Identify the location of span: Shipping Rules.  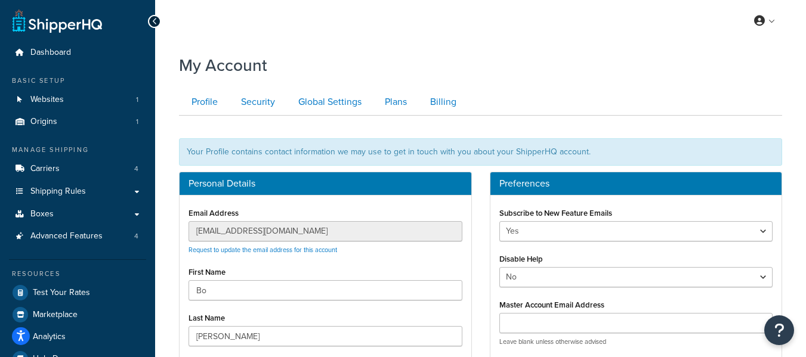
(58, 192).